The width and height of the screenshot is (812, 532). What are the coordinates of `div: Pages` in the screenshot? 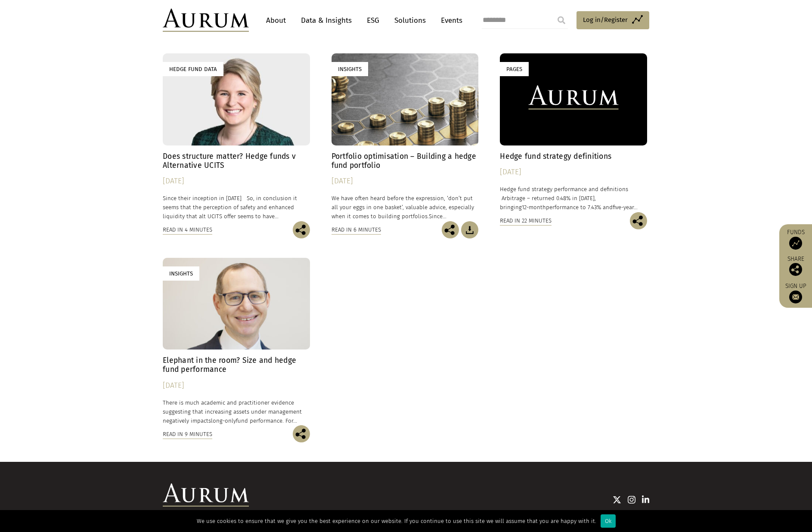 It's located at (514, 69).